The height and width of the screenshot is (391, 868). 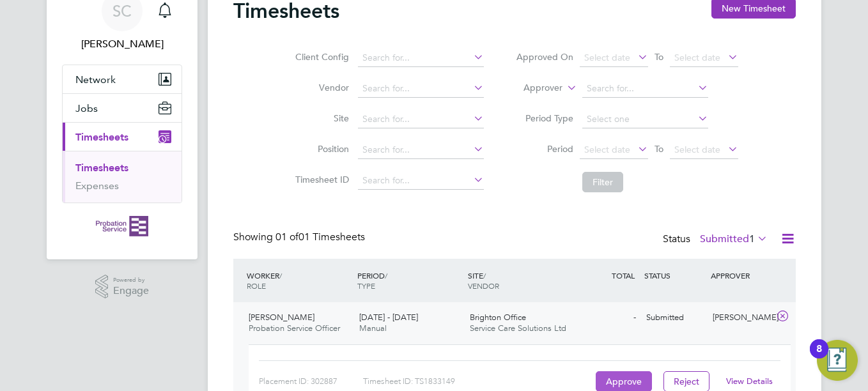 What do you see at coordinates (299, 280) in the screenshot?
I see `div: WORKER` at bounding box center [299, 280].